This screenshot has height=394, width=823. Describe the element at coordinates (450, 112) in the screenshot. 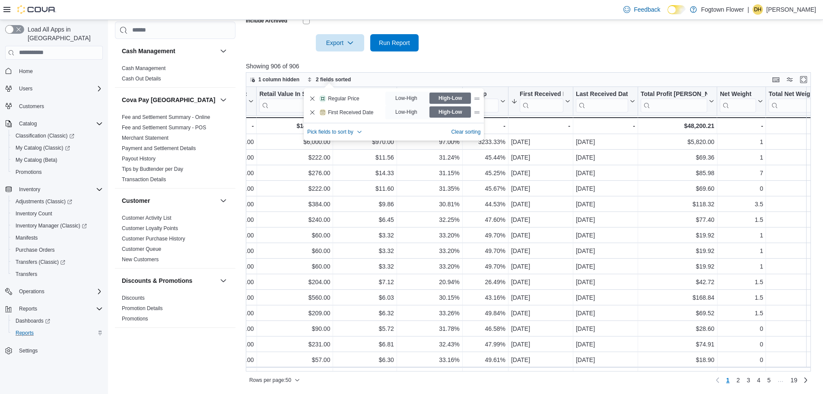

I see `span: High-Low` at that location.